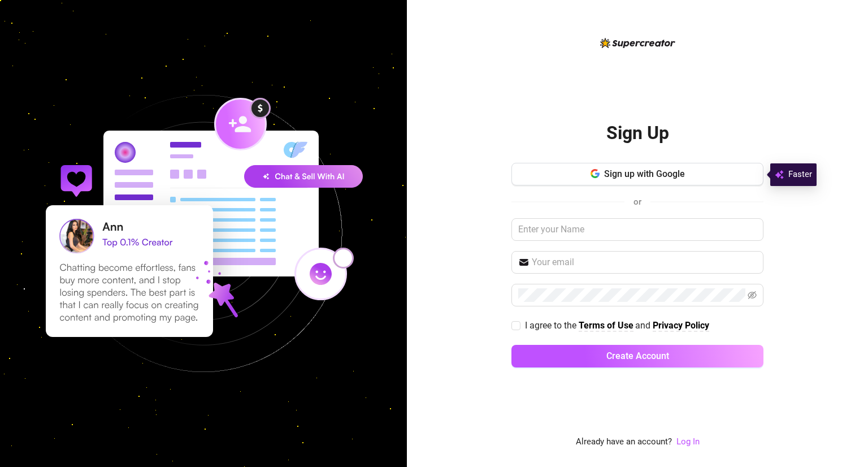 The image size is (868, 467). What do you see at coordinates (637, 230) in the screenshot?
I see `input: Enter your Name` at bounding box center [637, 230].